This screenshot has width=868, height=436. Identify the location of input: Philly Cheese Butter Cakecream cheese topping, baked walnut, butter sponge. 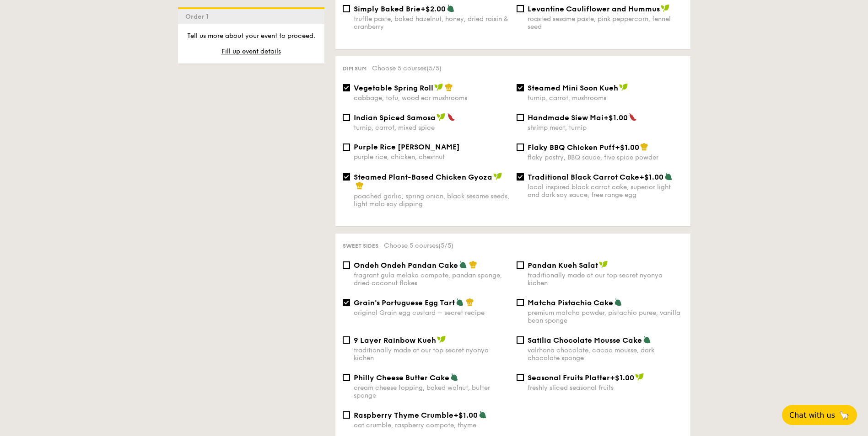
(346, 378).